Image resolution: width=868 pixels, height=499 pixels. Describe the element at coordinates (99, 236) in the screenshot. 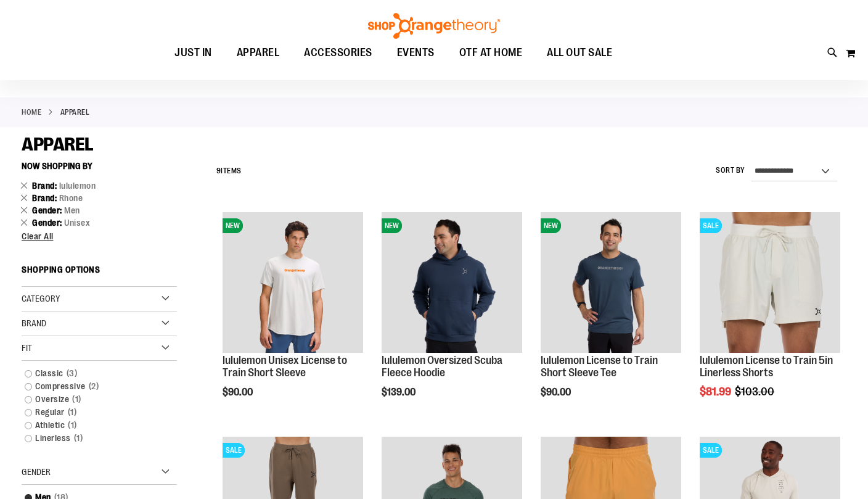

I see `a: Clear All` at that location.